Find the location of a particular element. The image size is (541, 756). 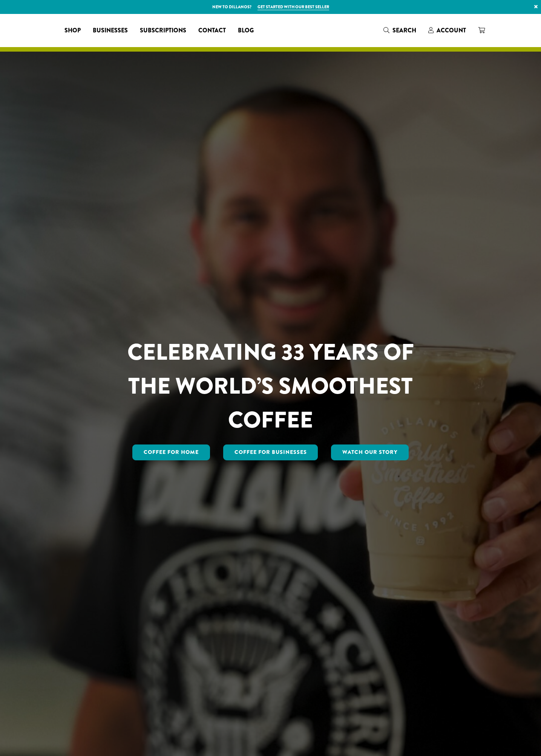

a: Shop is located at coordinates (72, 31).